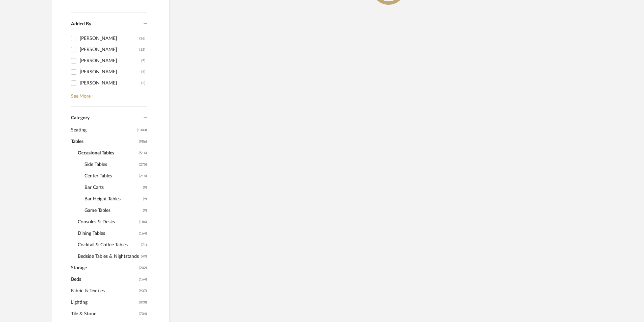 The image size is (644, 322). What do you see at coordinates (104, 314) in the screenshot?
I see `span: Tile & Stone` at bounding box center [104, 314].